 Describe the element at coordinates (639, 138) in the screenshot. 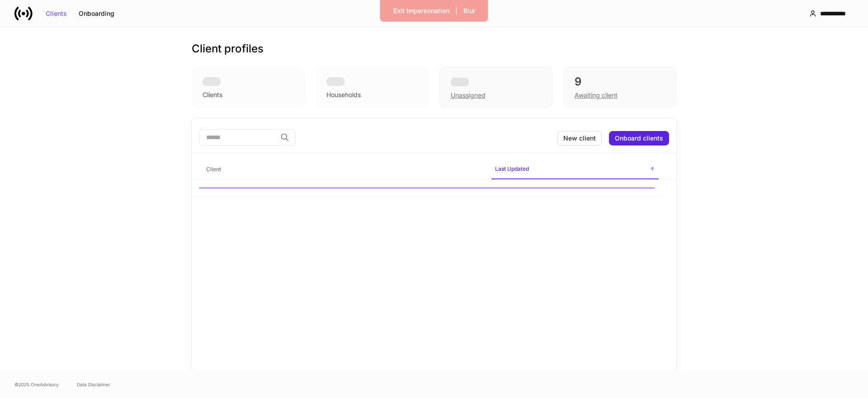

I see `div: Onboard clients` at that location.